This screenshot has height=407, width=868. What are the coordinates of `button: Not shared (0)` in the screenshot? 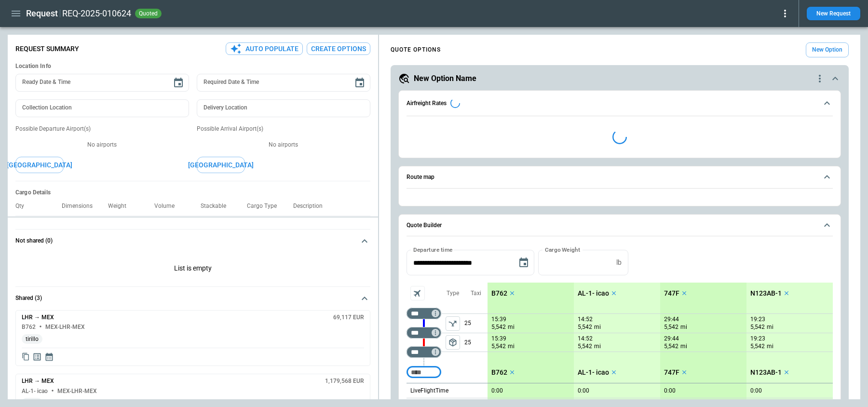 It's located at (193, 241).